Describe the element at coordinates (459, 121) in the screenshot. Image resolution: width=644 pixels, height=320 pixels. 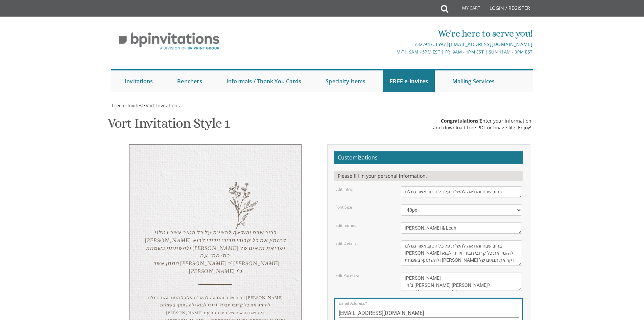
I see `span: Congratulations!` at that location.